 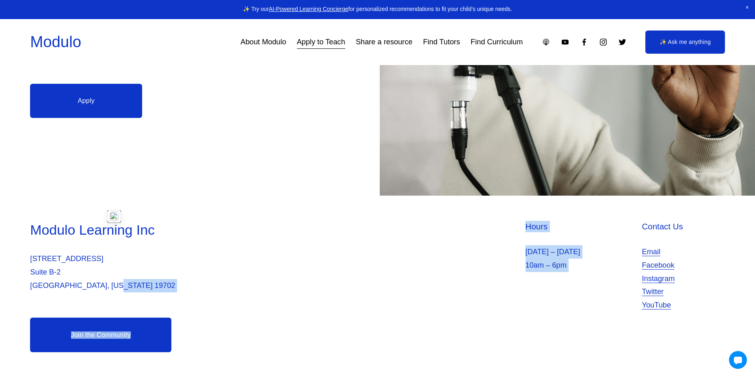 I want to click on a: AI-Powered Learning Concierge, so click(x=309, y=9).